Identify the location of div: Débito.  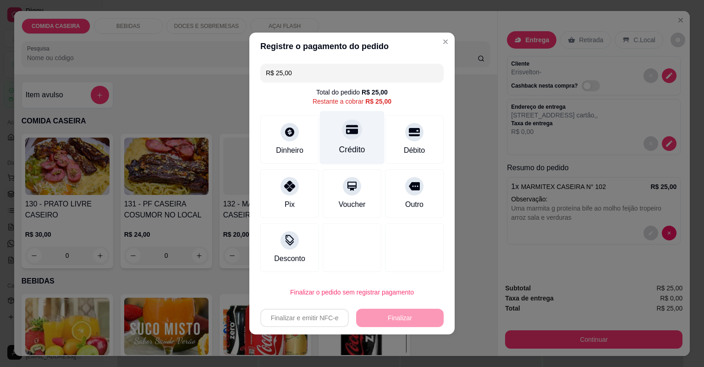
(414, 150).